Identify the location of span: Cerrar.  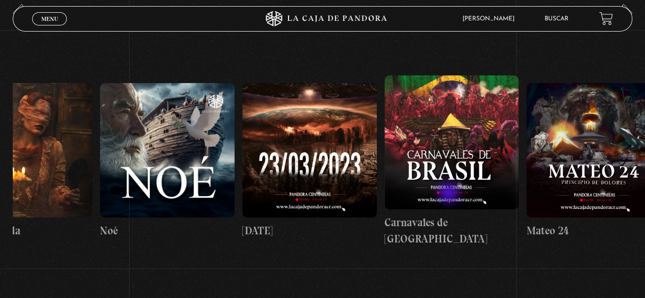
(49, 28).